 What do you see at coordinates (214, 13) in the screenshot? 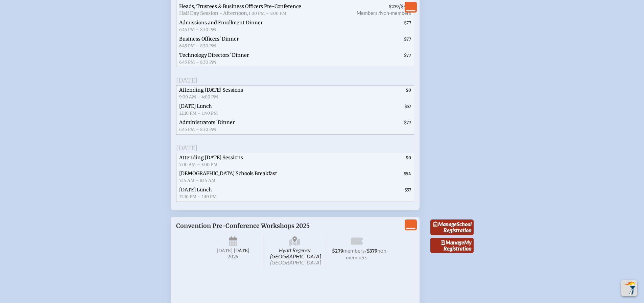
I see `span: Half Day Session - Afternoon,` at bounding box center [214, 13].